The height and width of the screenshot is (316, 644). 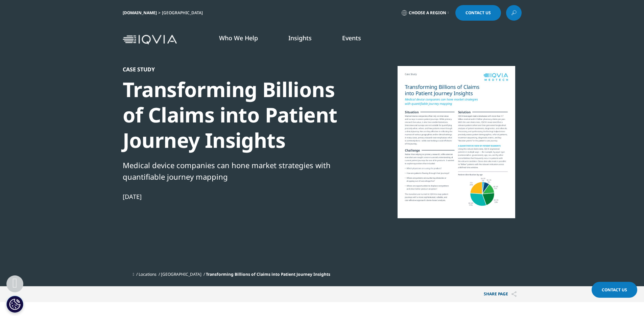 I want to click on img: IQVIA Healthcare Information Technology and Pharma Clinical Research Company, so click(x=150, y=40).